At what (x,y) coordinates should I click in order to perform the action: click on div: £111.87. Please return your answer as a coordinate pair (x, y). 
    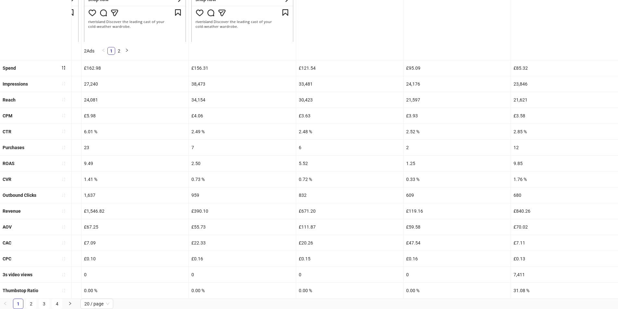
    Looking at the image, I should click on (350, 227).